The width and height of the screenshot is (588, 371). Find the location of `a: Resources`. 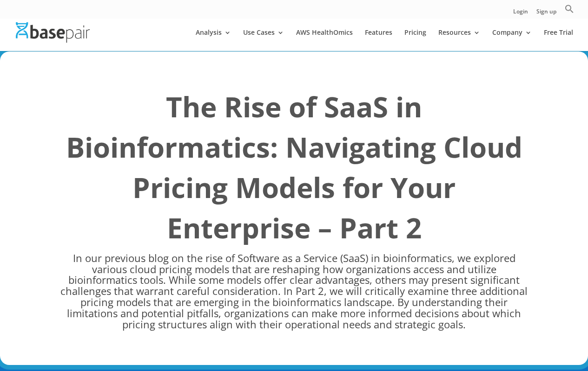

a: Resources is located at coordinates (459, 40).